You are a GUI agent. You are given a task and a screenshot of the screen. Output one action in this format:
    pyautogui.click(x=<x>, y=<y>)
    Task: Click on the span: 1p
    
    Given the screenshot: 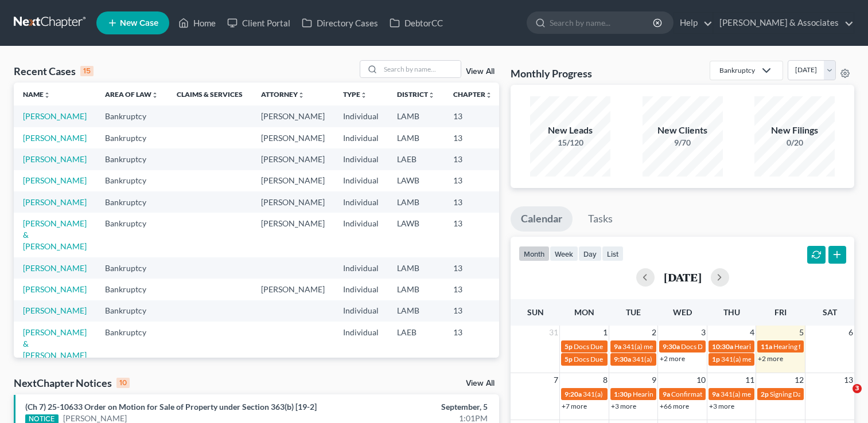 What is the action you would take?
    pyautogui.click(x=716, y=359)
    